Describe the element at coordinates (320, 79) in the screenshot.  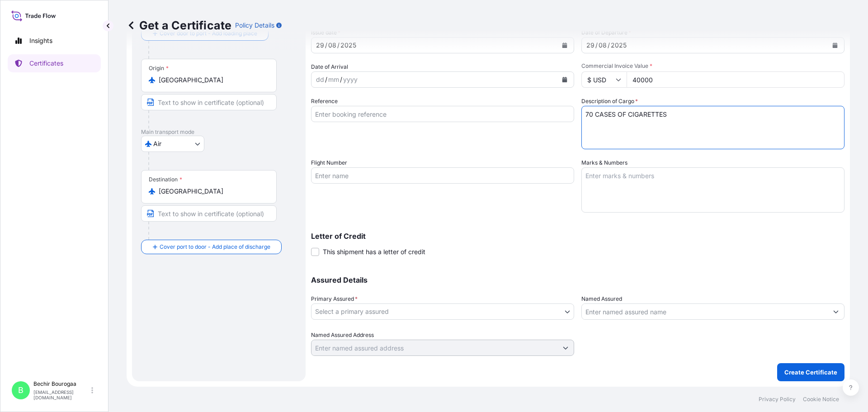
I see `div: day,` at that location.